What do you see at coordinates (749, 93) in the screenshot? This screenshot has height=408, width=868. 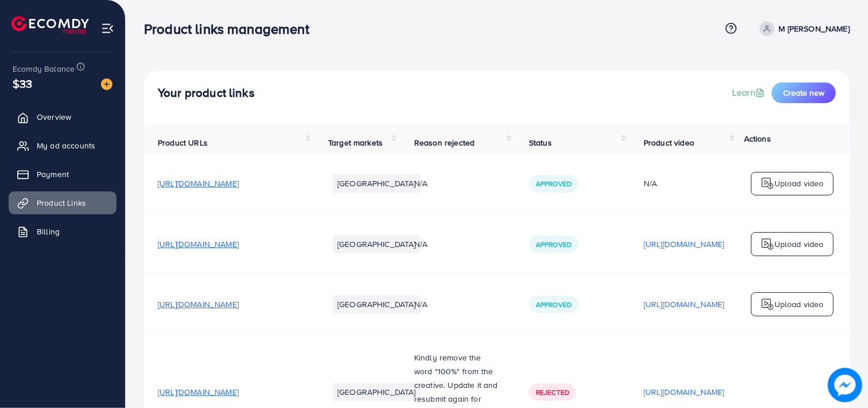 I see `a: Learn` at bounding box center [749, 93].